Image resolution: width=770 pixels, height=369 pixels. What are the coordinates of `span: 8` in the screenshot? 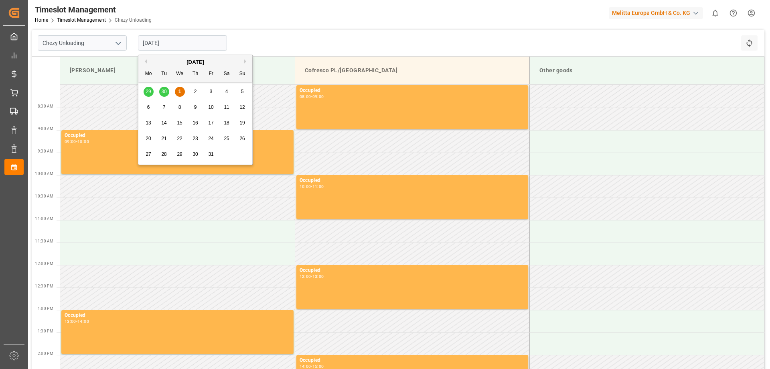 It's located at (180, 107).